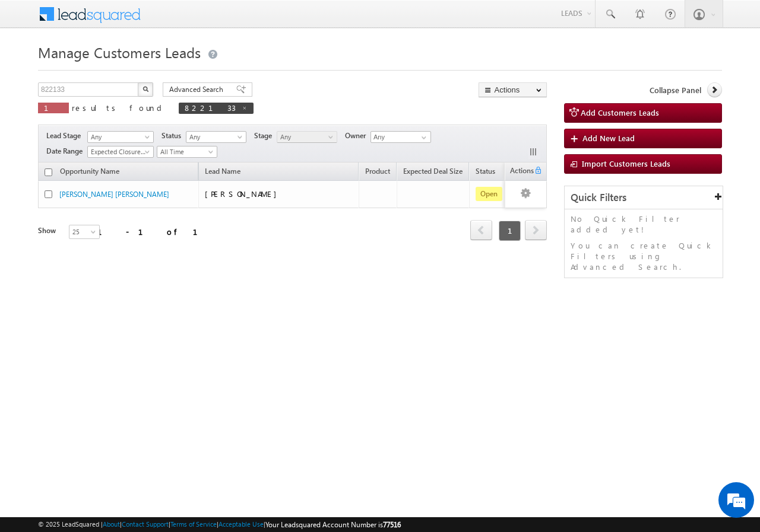 This screenshot has height=532, width=760. Describe the element at coordinates (488, 194) in the screenshot. I see `span: Open` at that location.